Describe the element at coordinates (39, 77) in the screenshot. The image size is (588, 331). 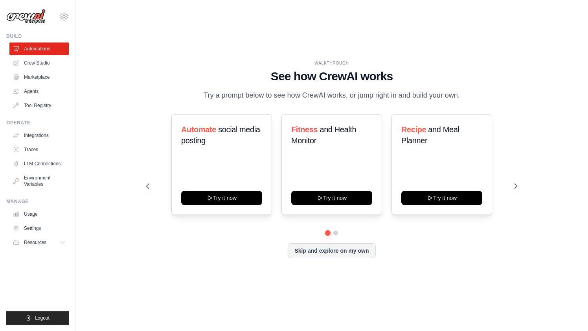
I see `a: Marketplace` at that location.